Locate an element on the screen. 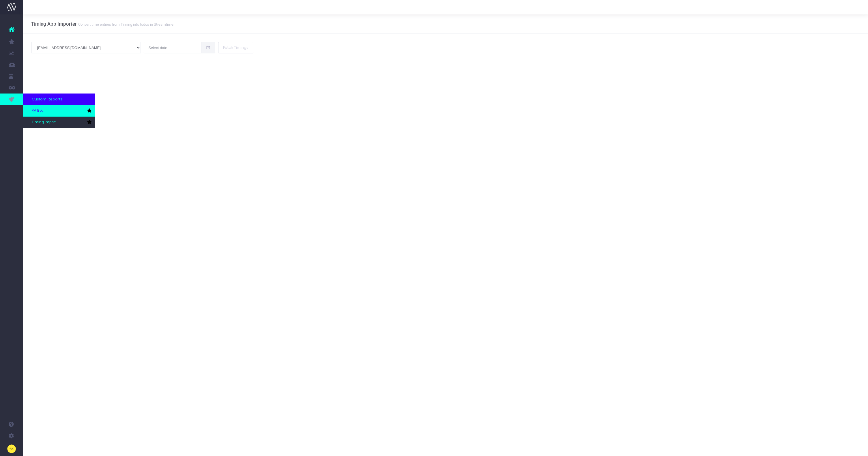  a: PM Bot is located at coordinates (59, 111).